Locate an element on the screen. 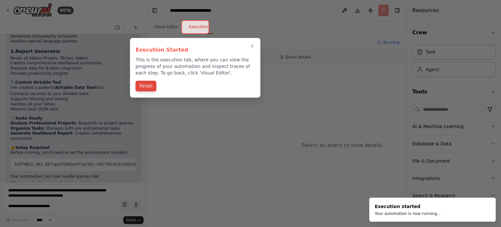  button: Close walkthrough is located at coordinates (252, 46).